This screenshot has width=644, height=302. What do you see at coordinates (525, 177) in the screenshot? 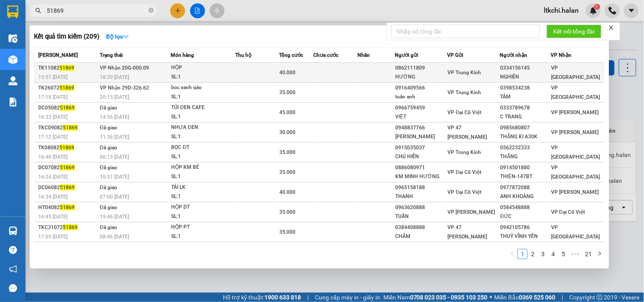
I see `div: THIỆN-147BT` at bounding box center [525, 177].